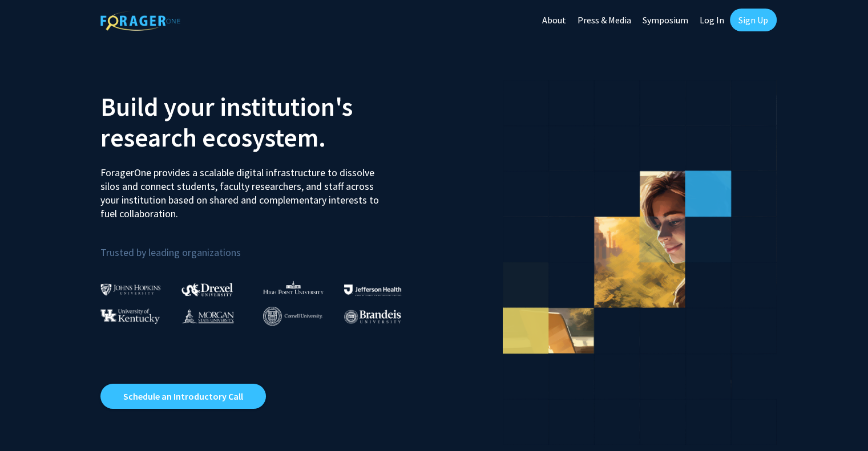 This screenshot has height=451, width=868. I want to click on img: ForagerOne Logo, so click(140, 20).